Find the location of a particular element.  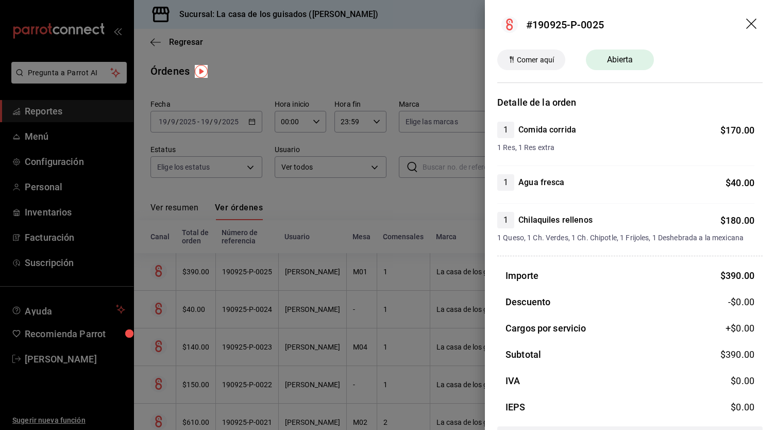

h4: Agua fresca is located at coordinates (541, 182).